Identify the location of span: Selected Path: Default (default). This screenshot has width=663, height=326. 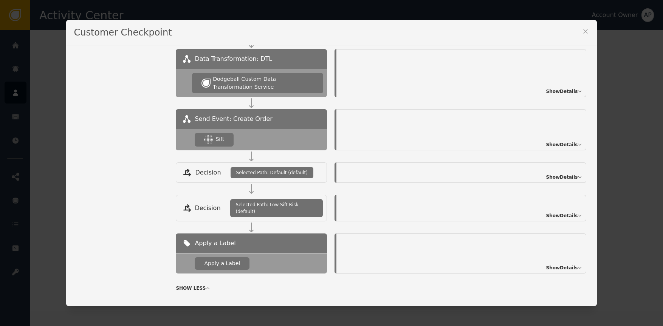
(272, 173).